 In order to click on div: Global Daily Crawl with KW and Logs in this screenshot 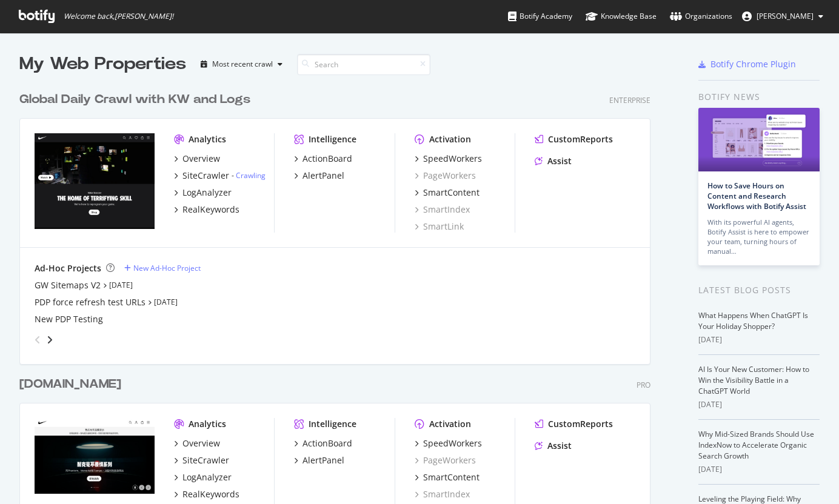, I will do `click(134, 99)`.